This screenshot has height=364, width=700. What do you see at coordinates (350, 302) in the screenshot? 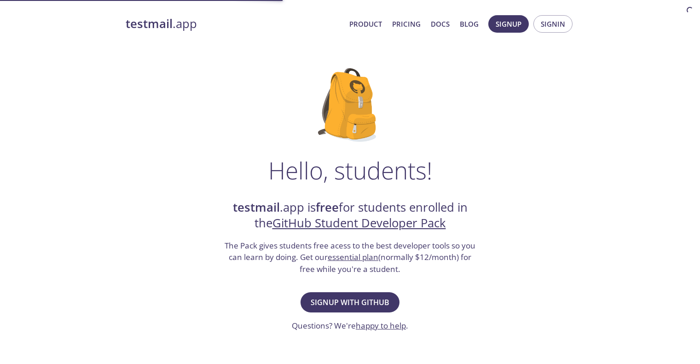
I see `button: Signup with GitHub` at bounding box center [350, 302].